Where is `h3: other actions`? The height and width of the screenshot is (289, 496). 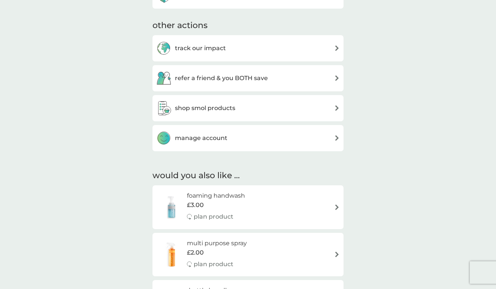 h3: other actions is located at coordinates (180, 25).